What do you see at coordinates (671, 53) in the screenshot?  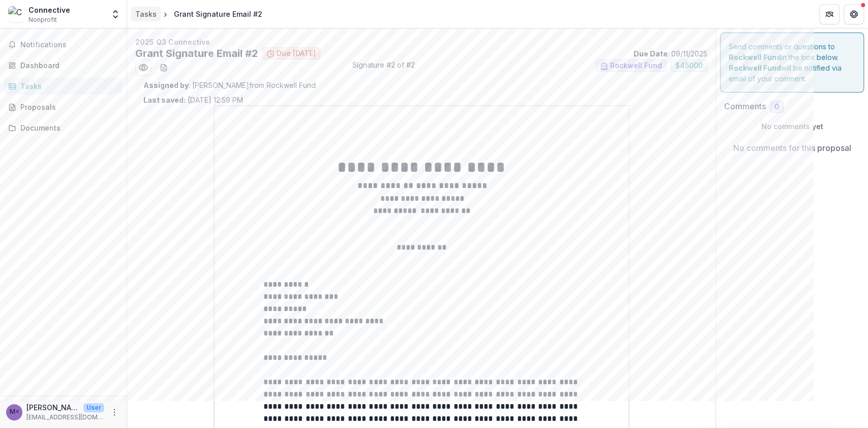 I see `p: : 09/11/2025` at bounding box center [671, 53].